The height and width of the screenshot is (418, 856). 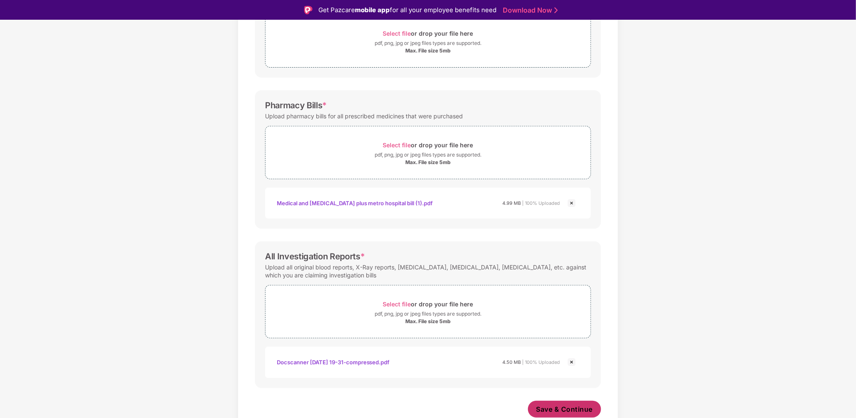 What do you see at coordinates (407, 10) in the screenshot?
I see `div: Get Pazcare for all your employee benefits need` at bounding box center [407, 10].